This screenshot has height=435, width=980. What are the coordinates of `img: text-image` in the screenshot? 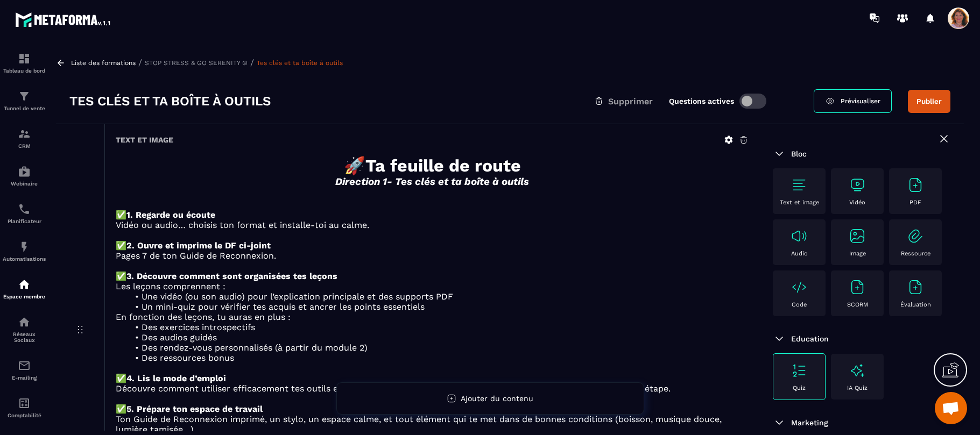 It's located at (858, 371).